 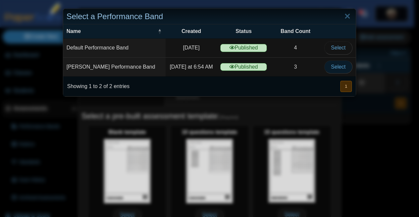 I want to click on td: 3, so click(x=296, y=67).